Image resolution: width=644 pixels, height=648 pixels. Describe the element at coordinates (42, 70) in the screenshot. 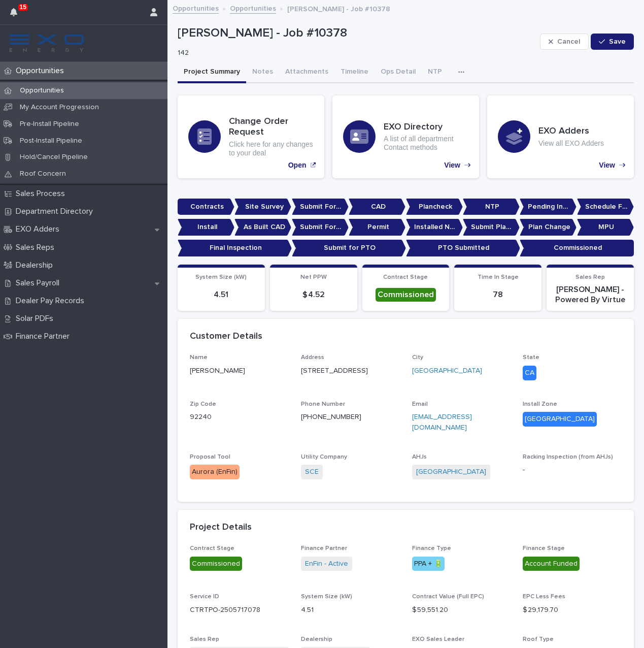

I see `p: Opportunities` at that location.